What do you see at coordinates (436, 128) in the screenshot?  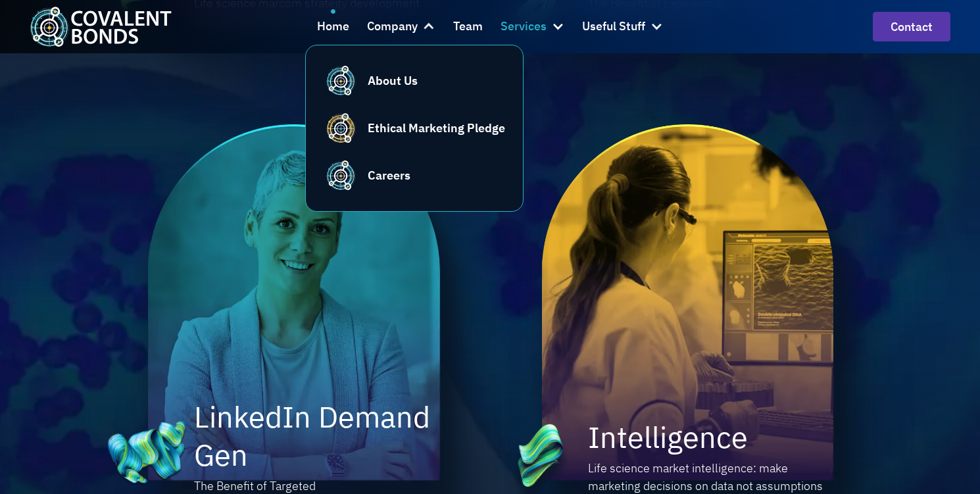 I see `div: Ethical Marketing Pledge` at bounding box center [436, 128].